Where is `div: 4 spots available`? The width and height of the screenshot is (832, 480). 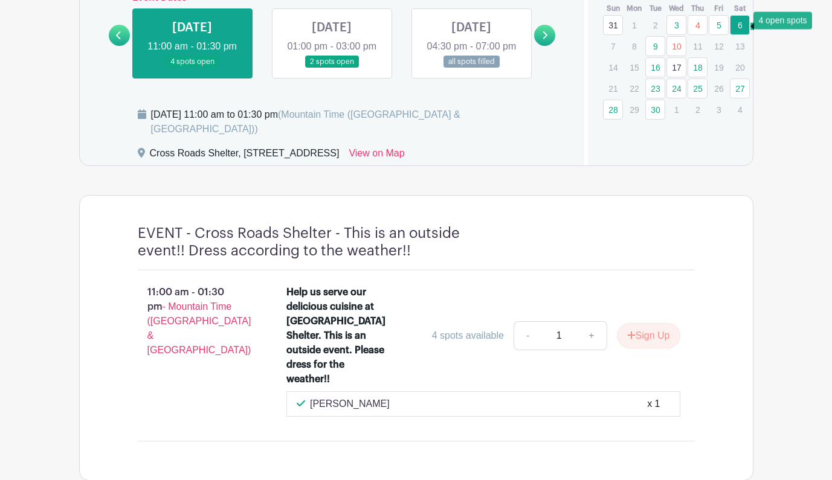
div: 4 spots available is located at coordinates (468, 336).